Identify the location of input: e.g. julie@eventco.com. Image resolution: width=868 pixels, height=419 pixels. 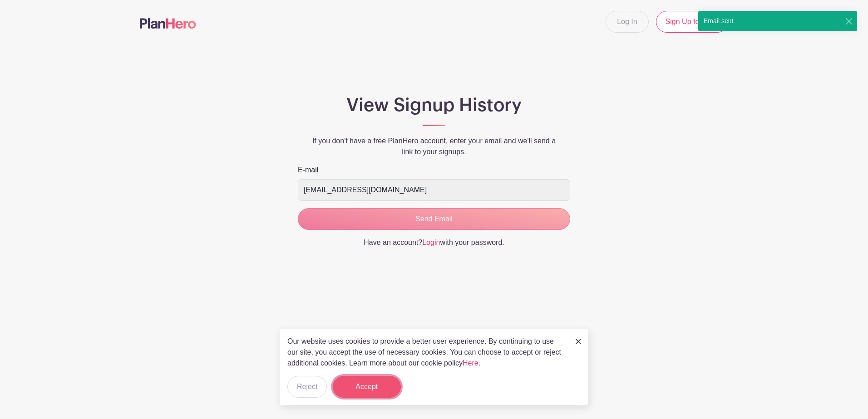
(434, 190).